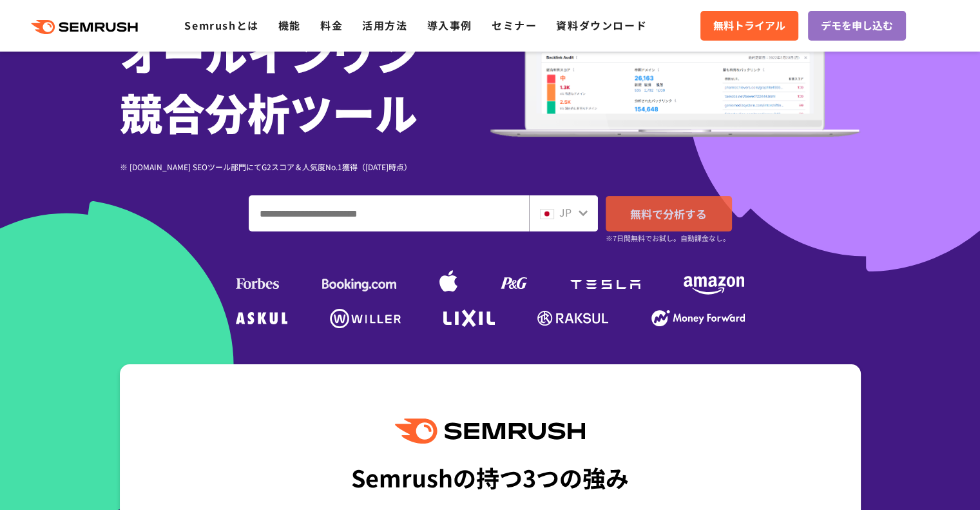 Image resolution: width=980 pixels, height=510 pixels. Describe the element at coordinates (331, 25) in the screenshot. I see `a: 料金` at that location.